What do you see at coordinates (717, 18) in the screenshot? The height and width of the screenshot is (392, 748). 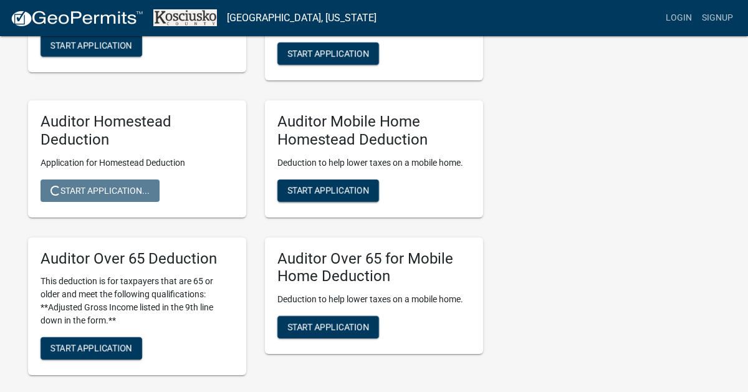 I see `a: Signup` at bounding box center [717, 18].